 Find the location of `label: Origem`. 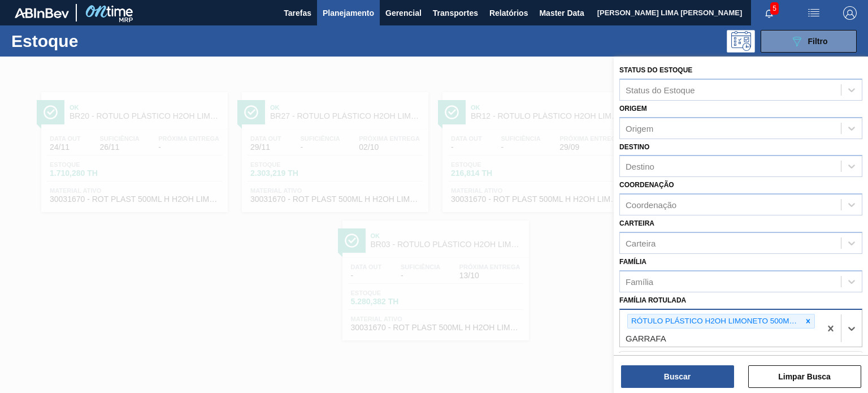

label: Origem is located at coordinates (632, 109).